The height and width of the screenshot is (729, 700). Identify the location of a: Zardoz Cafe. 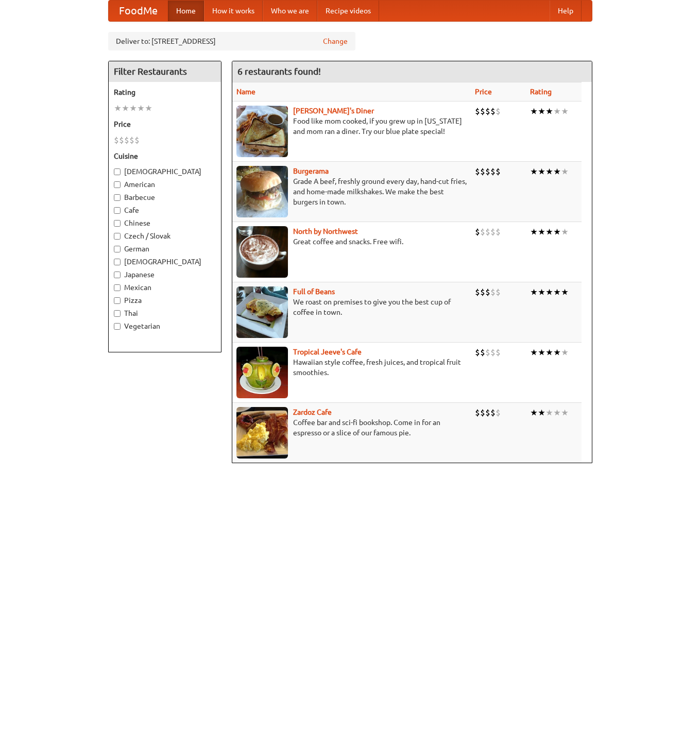
(313, 412).